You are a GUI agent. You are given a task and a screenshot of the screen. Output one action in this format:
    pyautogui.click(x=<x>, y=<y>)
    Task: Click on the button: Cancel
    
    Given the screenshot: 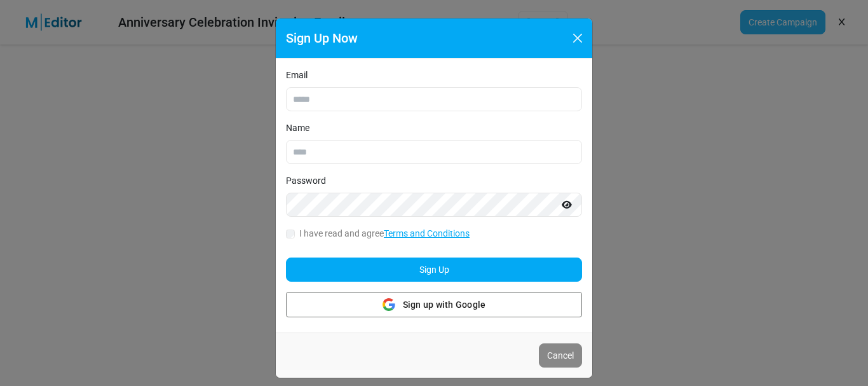 What is the action you would take?
    pyautogui.click(x=560, y=355)
    